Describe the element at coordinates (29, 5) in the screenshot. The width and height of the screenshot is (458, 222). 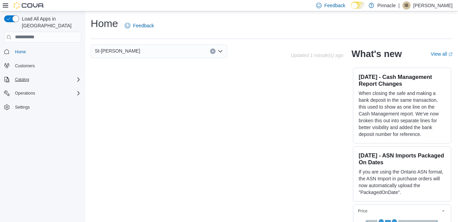
I see `img: Cova` at that location.